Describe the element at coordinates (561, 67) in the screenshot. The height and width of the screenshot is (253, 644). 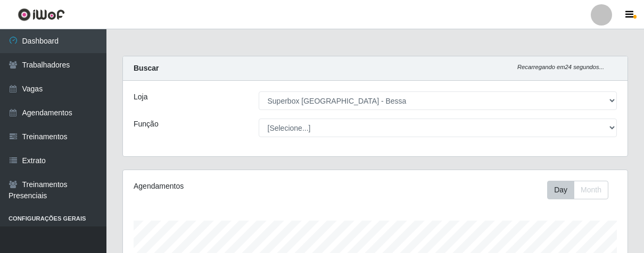
I see `i: Recarregando em 24 segundos...` at that location.